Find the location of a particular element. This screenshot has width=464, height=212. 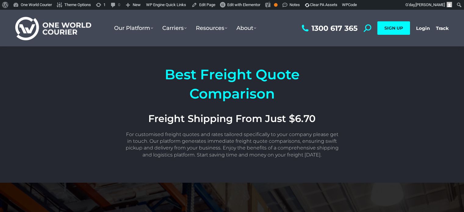

p: For customised freight quotes and rates tailored specifically to your company please get in touch... is located at coordinates (232, 145).